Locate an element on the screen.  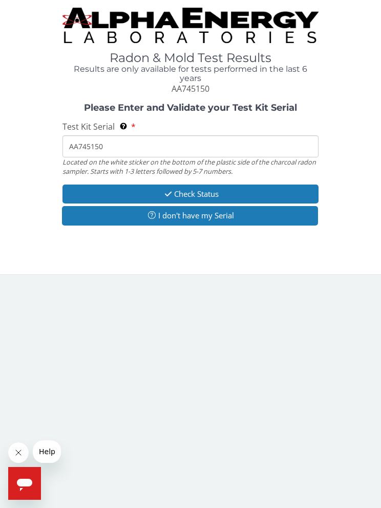
h4: Results are only available for tests performed in the last 6 years is located at coordinates (191, 73).